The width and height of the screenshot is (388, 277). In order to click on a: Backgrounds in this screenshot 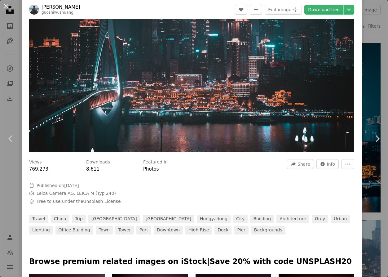, I will do `click(268, 230)`.